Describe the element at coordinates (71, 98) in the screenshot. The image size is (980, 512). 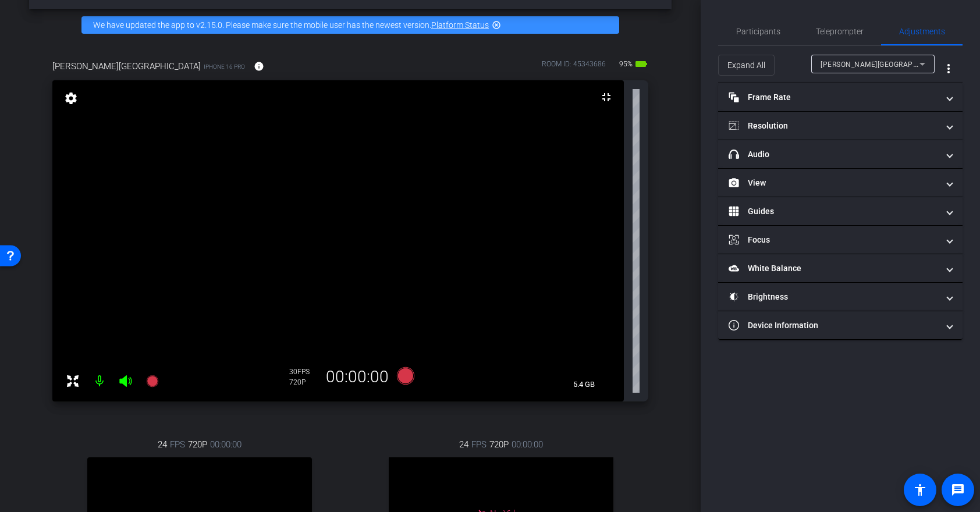
I see `mat-icon: settings` at that location.